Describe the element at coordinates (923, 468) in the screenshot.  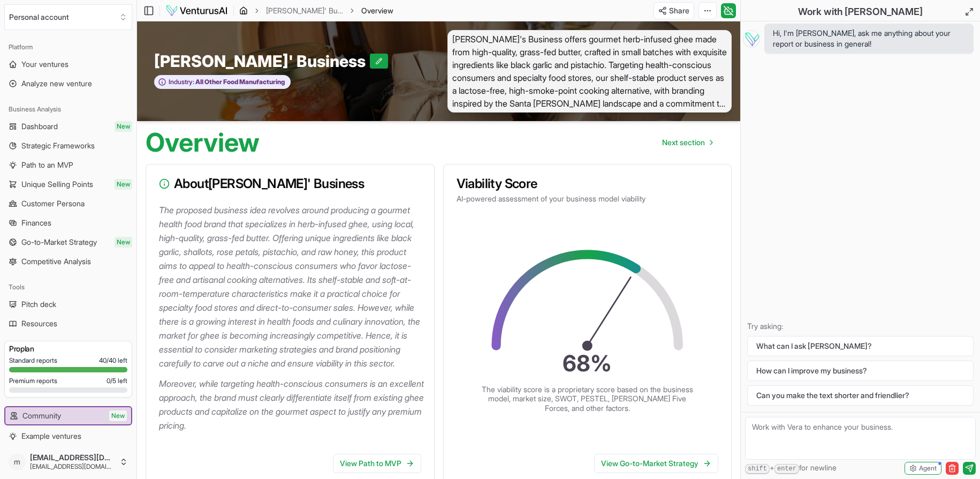
I see `button: Agent` at that location.